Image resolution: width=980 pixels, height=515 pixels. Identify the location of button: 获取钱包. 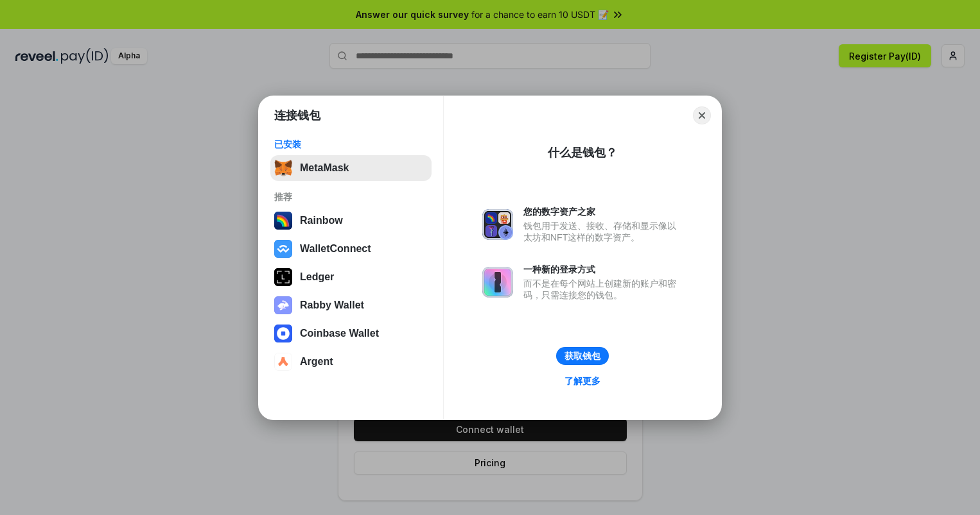
(583, 356).